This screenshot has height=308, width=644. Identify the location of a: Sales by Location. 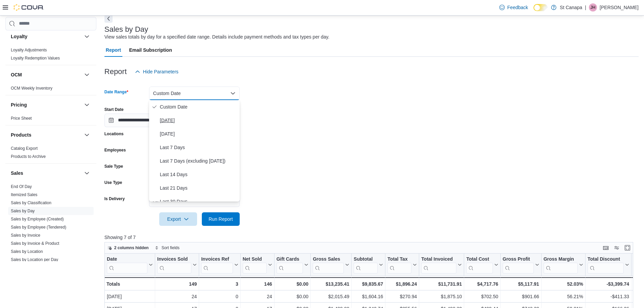
(27, 252).